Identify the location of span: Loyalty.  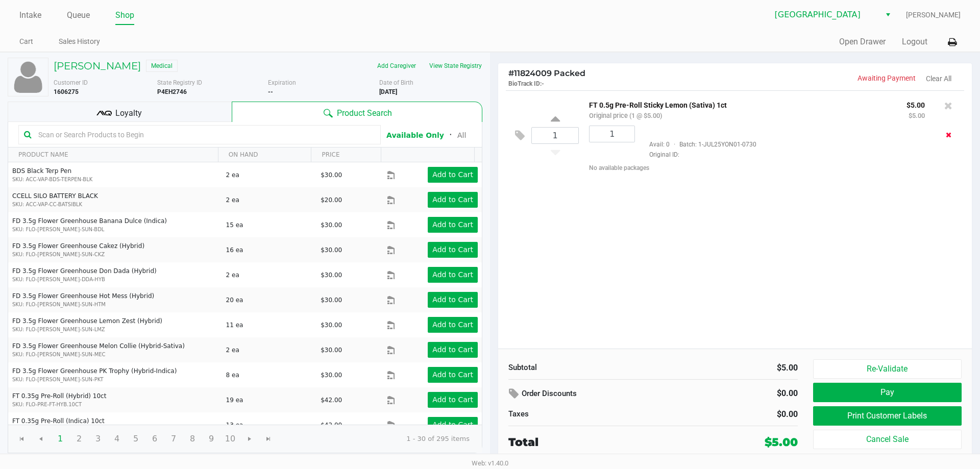
(129, 114).